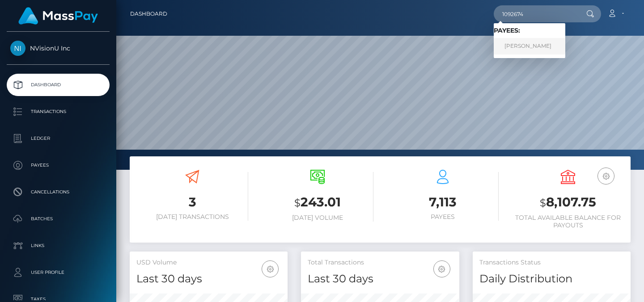 This screenshot has height=302, width=644. I want to click on img: MassPay Logo, so click(58, 15).